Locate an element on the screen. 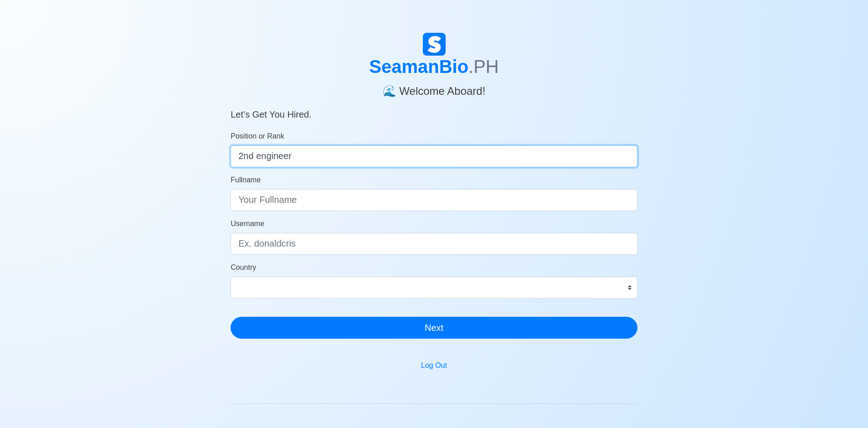 This screenshot has width=868, height=428. img: Logo is located at coordinates (434, 45).